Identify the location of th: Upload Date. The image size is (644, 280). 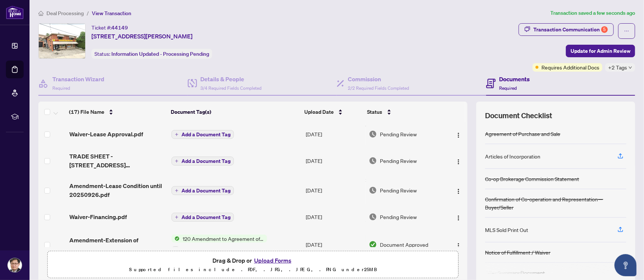
(332, 112).